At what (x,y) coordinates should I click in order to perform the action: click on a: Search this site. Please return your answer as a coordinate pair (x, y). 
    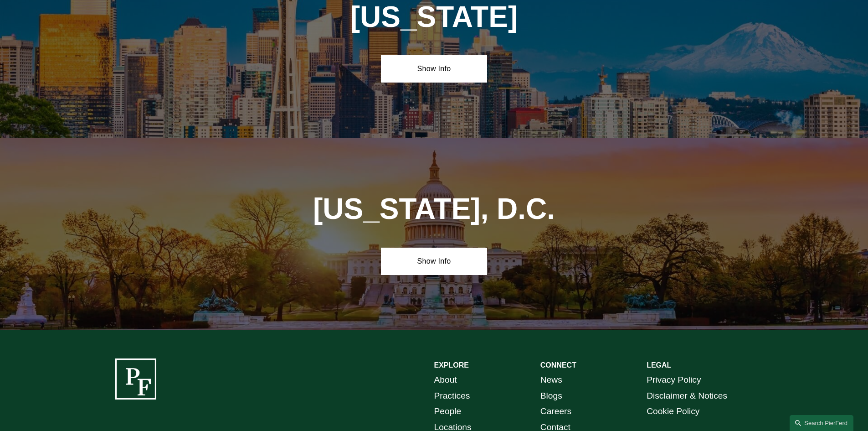
    Looking at the image, I should click on (822, 422).